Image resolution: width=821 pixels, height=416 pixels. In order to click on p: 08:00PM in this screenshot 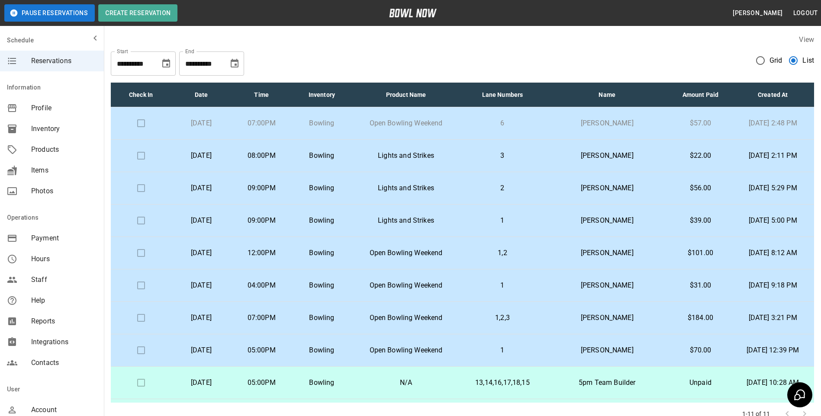, I will do `click(261, 156)`.